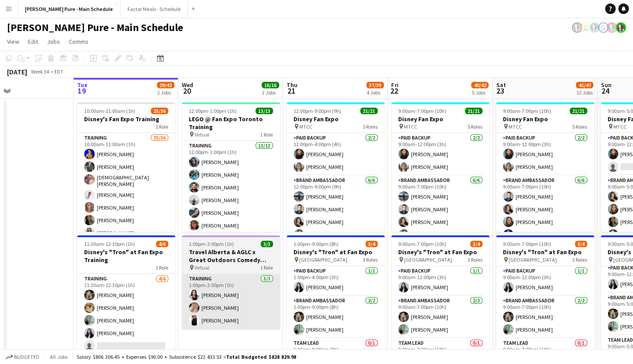 The width and height of the screenshot is (633, 364). Describe the element at coordinates (231, 167) in the screenshot. I see `div: 12:00pm-1:00pm (1h)13/13LEGO @ Fan Expo Toronto Training Virtual1 RoleTraining13/1312:00pm-1:00pm...` at that location.